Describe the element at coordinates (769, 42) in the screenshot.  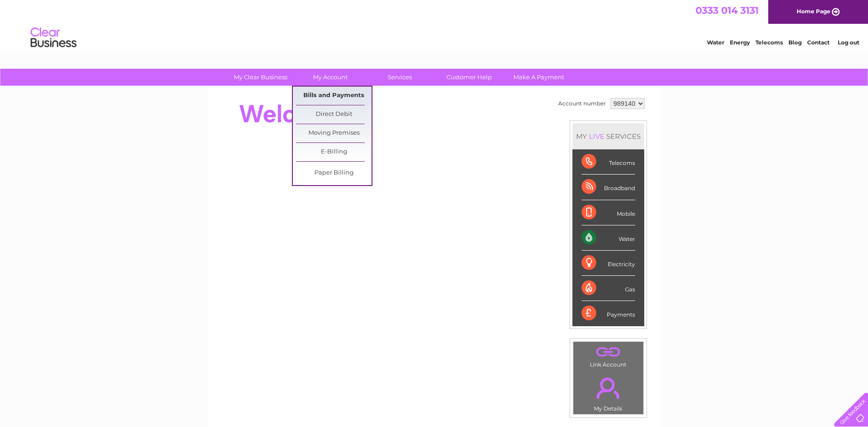
I see `a: Telecoms` at that location.